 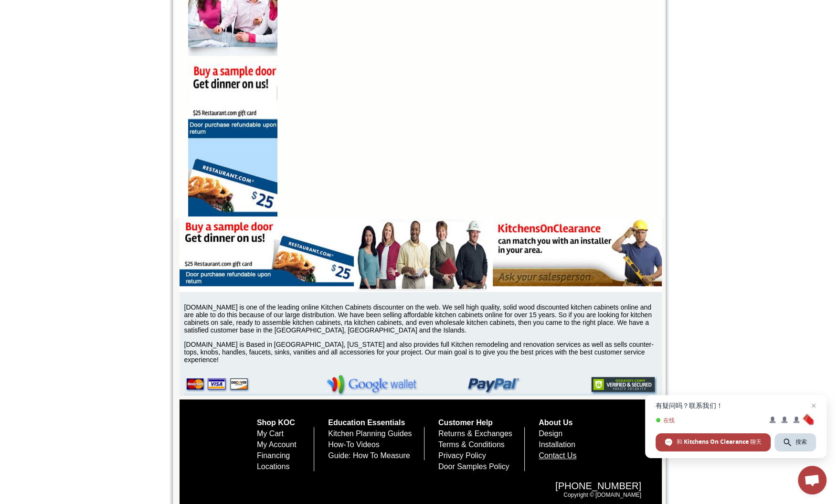 What do you see at coordinates (370, 433) in the screenshot?
I see `a: Kitchen Planning Guides` at bounding box center [370, 433].